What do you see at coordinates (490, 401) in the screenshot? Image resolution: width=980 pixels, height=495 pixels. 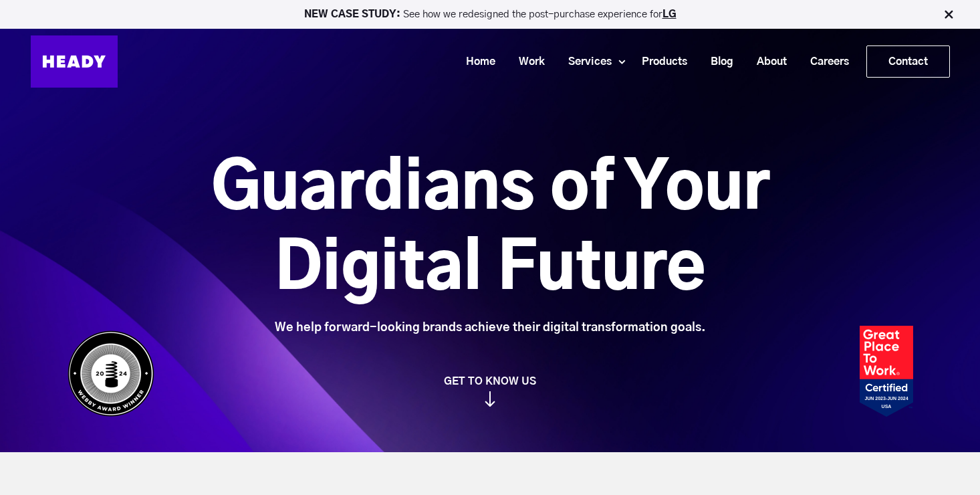 I see `img: arrow_down` at bounding box center [490, 401].